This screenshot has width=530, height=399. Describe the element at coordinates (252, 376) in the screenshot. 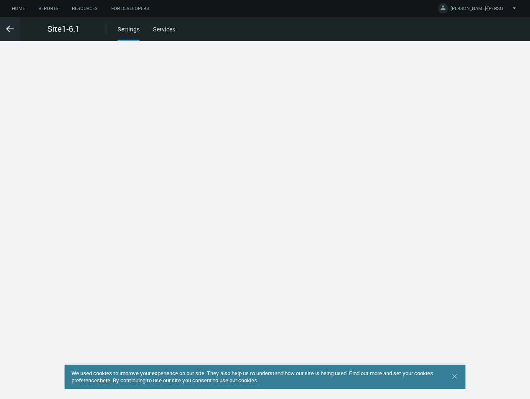

I see `span: We used cookies to improve your experience on our site. They also help us to understand how our s...` at that location.